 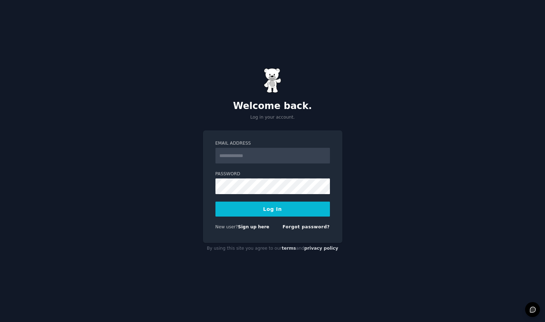 What do you see at coordinates (273, 174) in the screenshot?
I see `label: Password` at bounding box center [273, 174].